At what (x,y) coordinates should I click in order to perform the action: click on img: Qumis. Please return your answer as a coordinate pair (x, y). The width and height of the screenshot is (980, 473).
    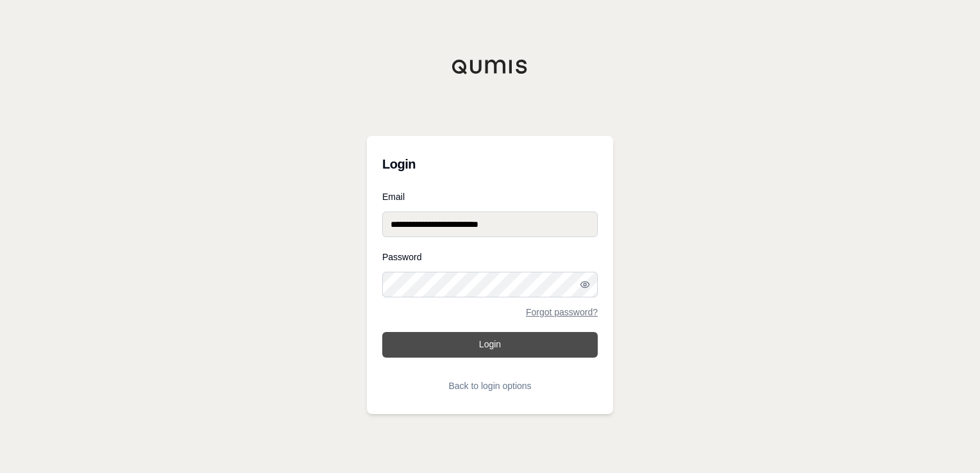
    Looking at the image, I should click on (490, 67).